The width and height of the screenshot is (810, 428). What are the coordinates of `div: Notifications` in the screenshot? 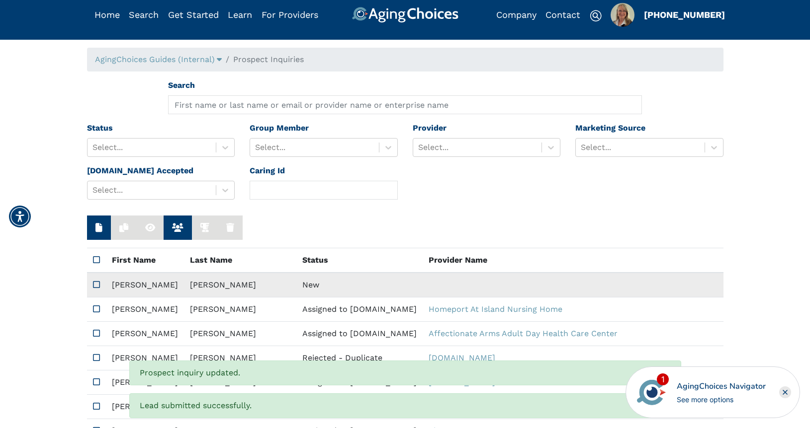 It's located at (405, 390).